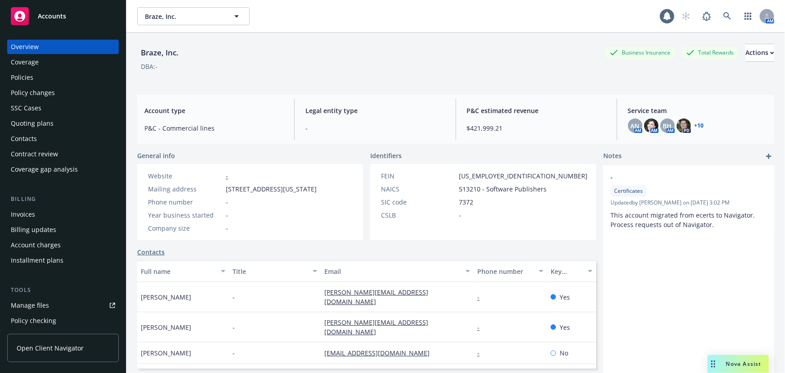  What do you see at coordinates (63, 77) in the screenshot?
I see `a: Policies` at bounding box center [63, 77].